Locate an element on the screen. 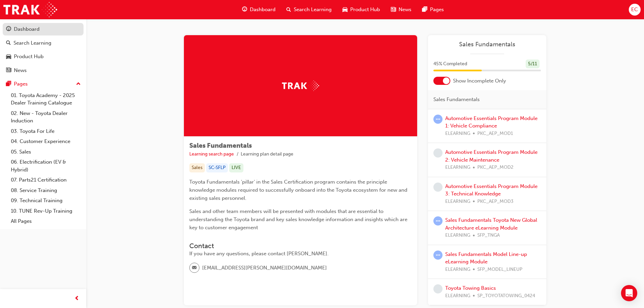 The height and width of the screenshot is (308, 644). a: 08. Service Training is located at coordinates (46, 190).